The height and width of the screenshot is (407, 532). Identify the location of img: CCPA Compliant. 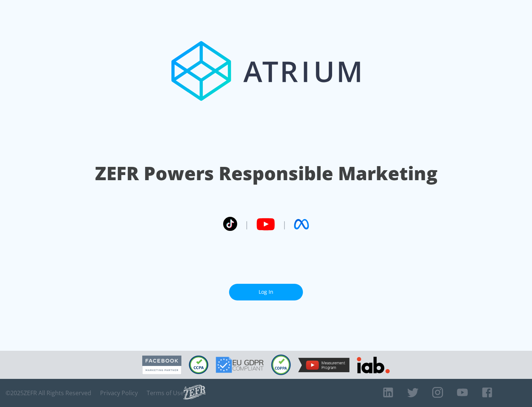
(198, 365).